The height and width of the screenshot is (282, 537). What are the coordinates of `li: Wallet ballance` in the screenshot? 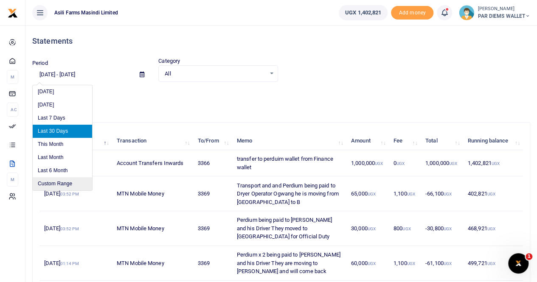 It's located at (363, 13).